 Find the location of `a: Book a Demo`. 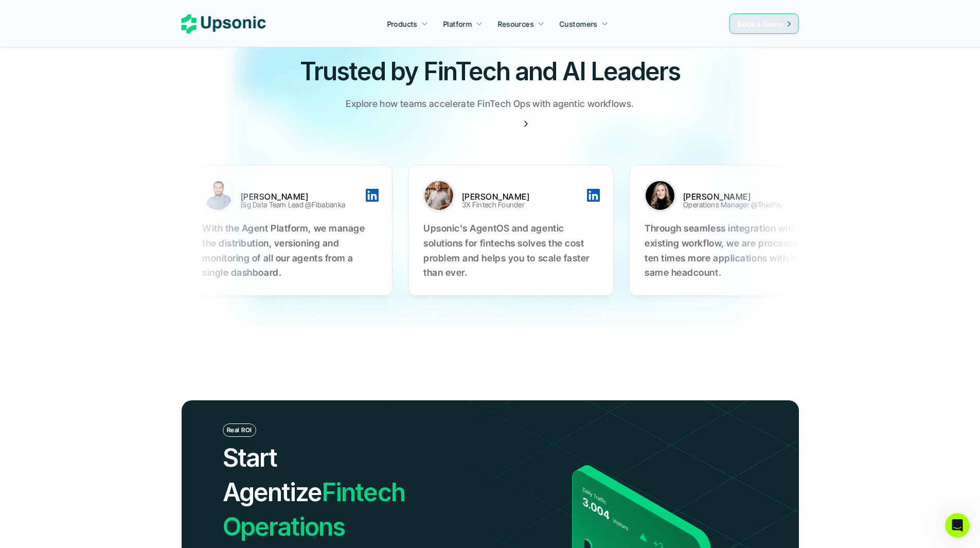

a: Book a Demo is located at coordinates (764, 24).